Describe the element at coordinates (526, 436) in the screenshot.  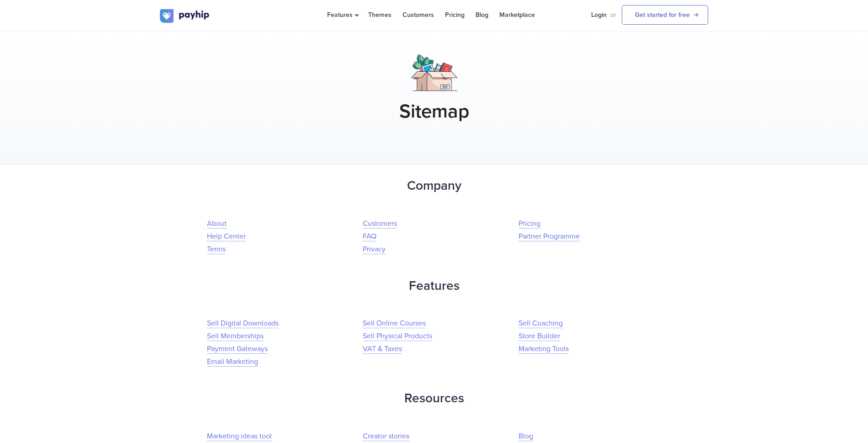
I see `a: Blog` at that location.